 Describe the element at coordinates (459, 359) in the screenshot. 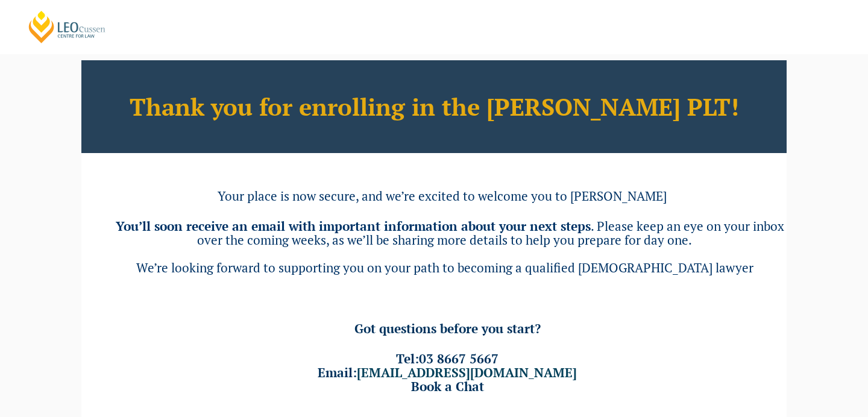

I see `a: 03 8667 5667` at that location.